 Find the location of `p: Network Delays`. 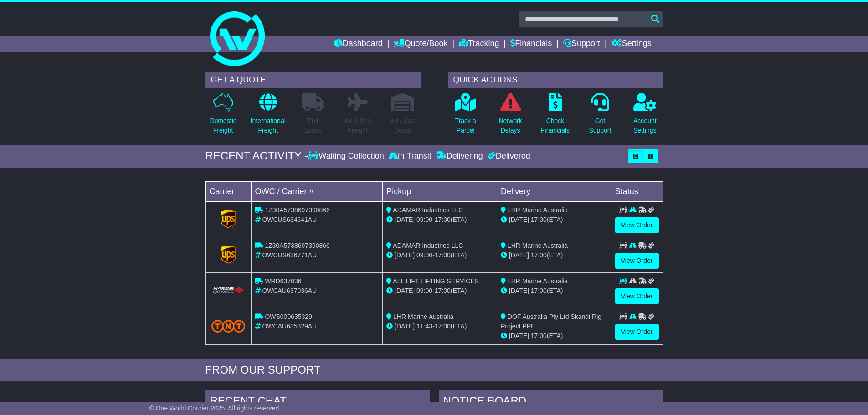

p: Network Delays is located at coordinates (510, 126).